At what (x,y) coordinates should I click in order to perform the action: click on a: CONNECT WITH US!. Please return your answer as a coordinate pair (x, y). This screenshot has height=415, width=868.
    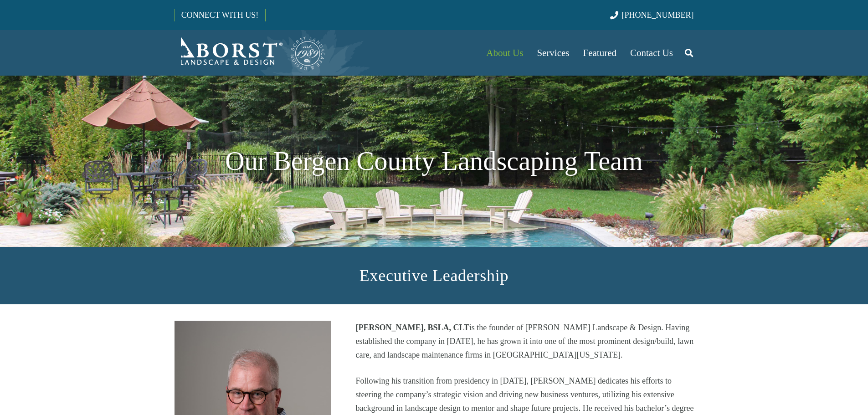
    Looking at the image, I should click on (220, 15).